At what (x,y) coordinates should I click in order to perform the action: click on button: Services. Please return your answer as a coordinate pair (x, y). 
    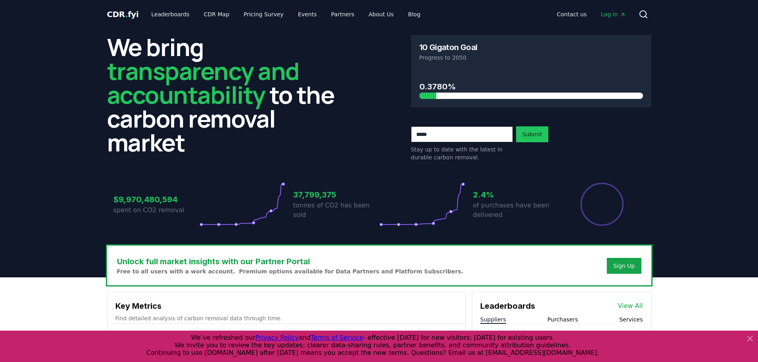
    Looking at the image, I should click on (631, 320).